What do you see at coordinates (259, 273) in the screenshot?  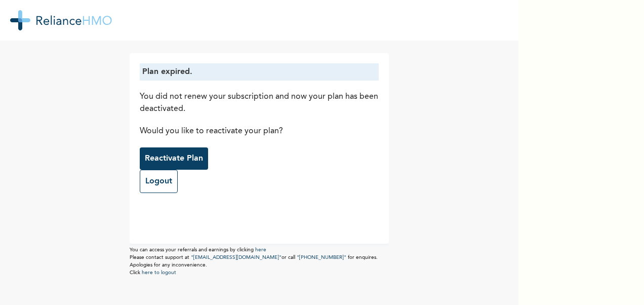 I see `p: Click` at bounding box center [259, 273].